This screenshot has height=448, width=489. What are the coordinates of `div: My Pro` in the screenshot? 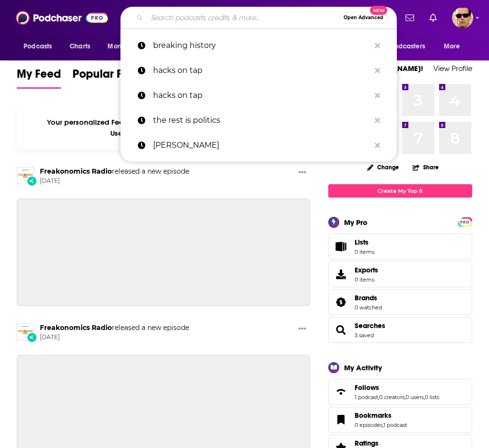 It's located at (356, 222).